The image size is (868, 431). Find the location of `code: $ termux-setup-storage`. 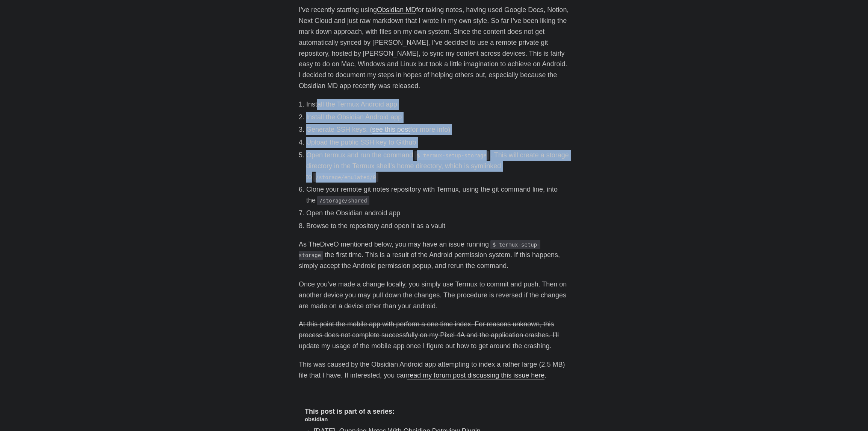

code: $ termux-setup-storage is located at coordinates (452, 156).